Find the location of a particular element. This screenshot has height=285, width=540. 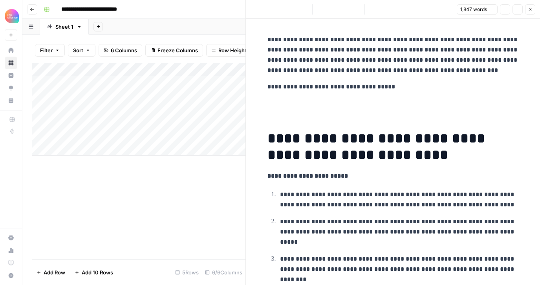

a: Your Data is located at coordinates (11, 101).